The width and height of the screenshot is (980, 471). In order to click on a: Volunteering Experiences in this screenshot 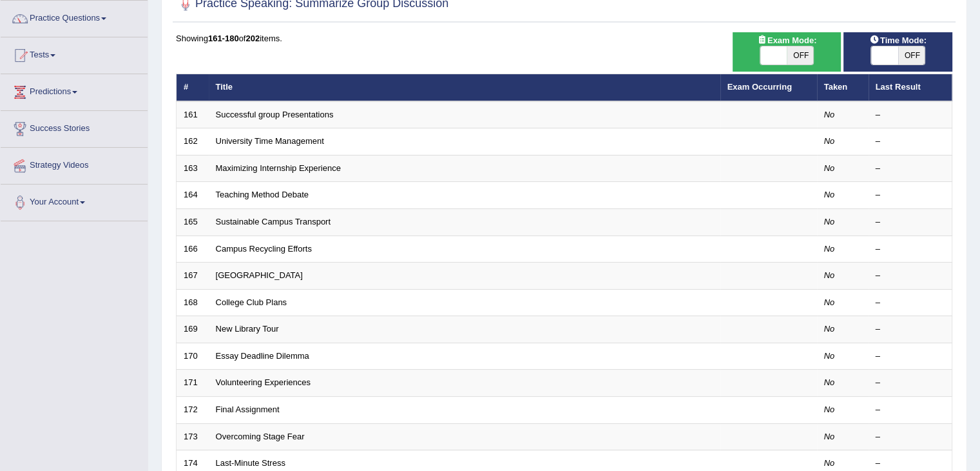, I will do `click(263, 382)`.